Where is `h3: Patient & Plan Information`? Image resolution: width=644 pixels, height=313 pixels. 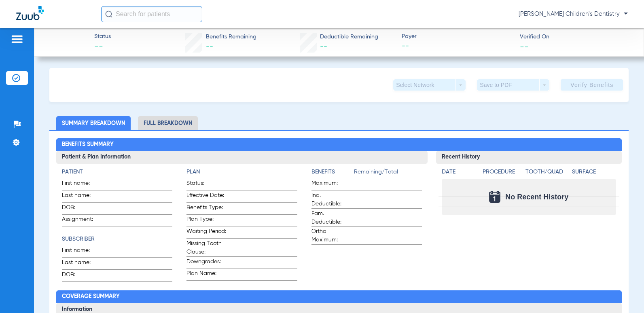
h3: Patient & Plan Information is located at coordinates (242, 157).